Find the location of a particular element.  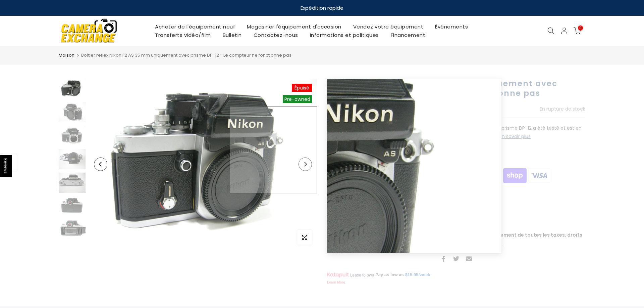

span: Boîtier reflex Nikon F2 AS 35 mm uniquement avec prisme DP-12 - Le compteur ne fonctionne pas is located at coordinates (186, 55).